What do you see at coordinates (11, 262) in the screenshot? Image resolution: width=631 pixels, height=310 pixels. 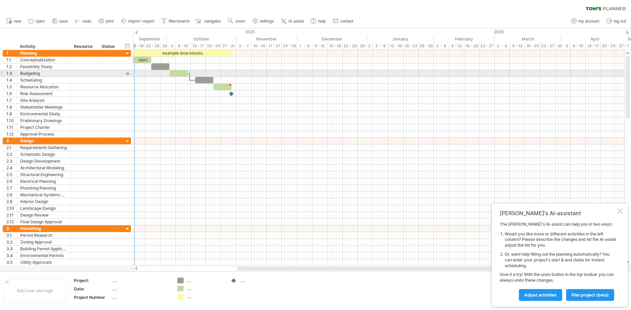 I see `div: 3.5` at bounding box center [11, 262].